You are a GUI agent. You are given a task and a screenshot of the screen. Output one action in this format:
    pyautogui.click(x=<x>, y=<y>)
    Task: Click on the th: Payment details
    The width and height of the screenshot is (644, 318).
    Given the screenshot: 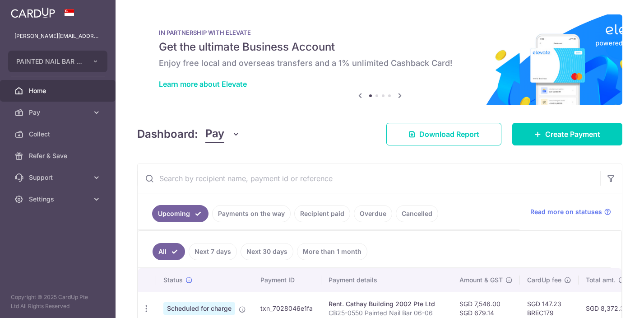 What is the action you would take?
    pyautogui.click(x=387, y=280)
    